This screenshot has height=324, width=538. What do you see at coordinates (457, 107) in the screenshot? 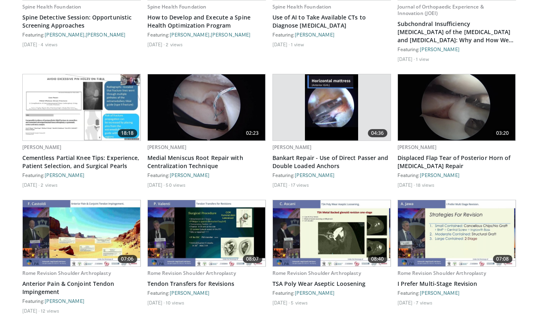
I see `img: 2649116b-05f8-405c-a48f-a284a947b030.620x360_q85_upscale.jpg` at bounding box center [457, 107].